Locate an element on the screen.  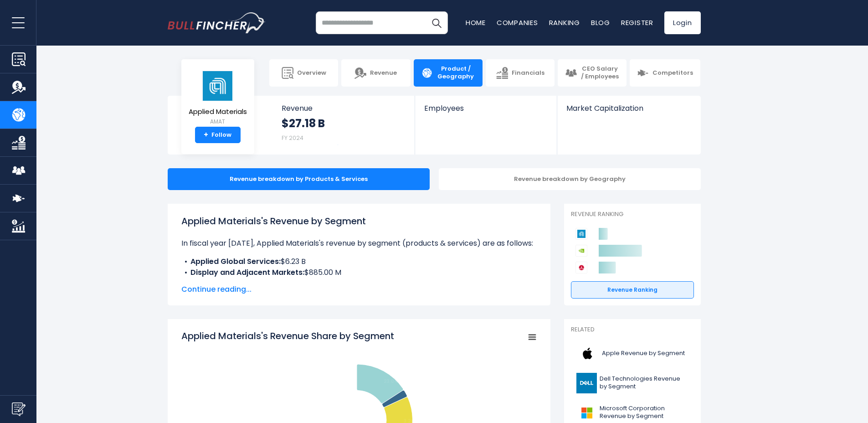
span: Market Capitalization is located at coordinates (629, 108).